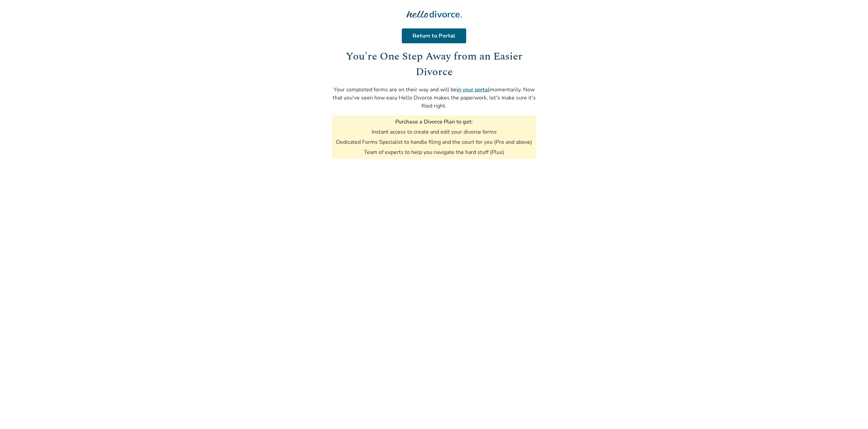 The image size is (868, 429). Describe the element at coordinates (434, 152) in the screenshot. I see `li: Team of experts to help you navigate the hard stuff (Plus)` at that location.